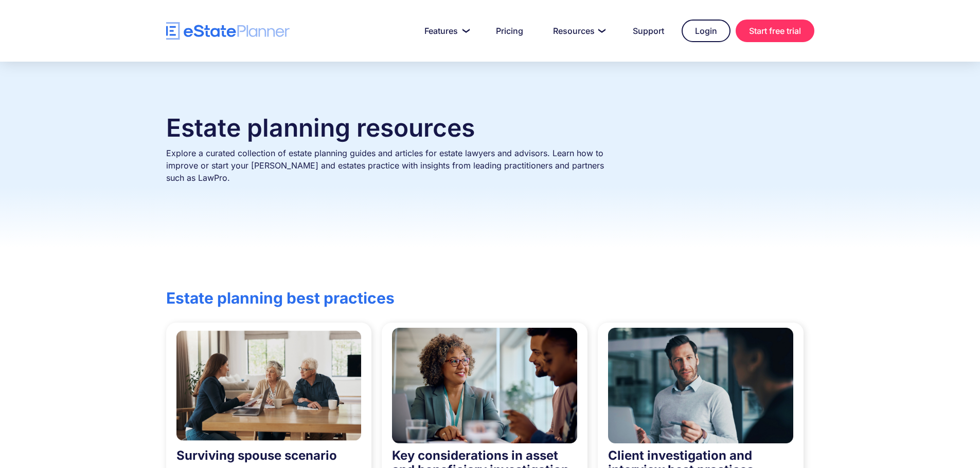 This screenshot has height=468, width=980. What do you see at coordinates (775, 31) in the screenshot?
I see `a: Start free trial` at bounding box center [775, 31].